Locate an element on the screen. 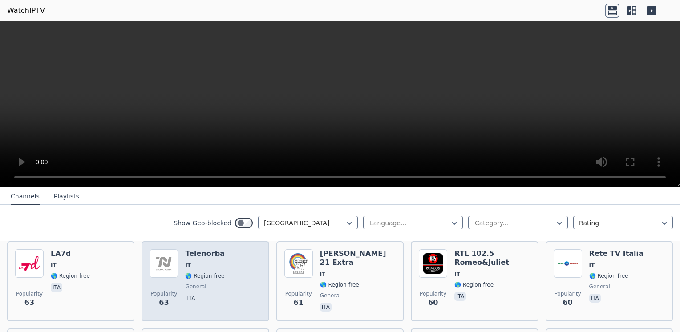  img: RTL 102.5 Romeo&Juliet is located at coordinates (433, 263).